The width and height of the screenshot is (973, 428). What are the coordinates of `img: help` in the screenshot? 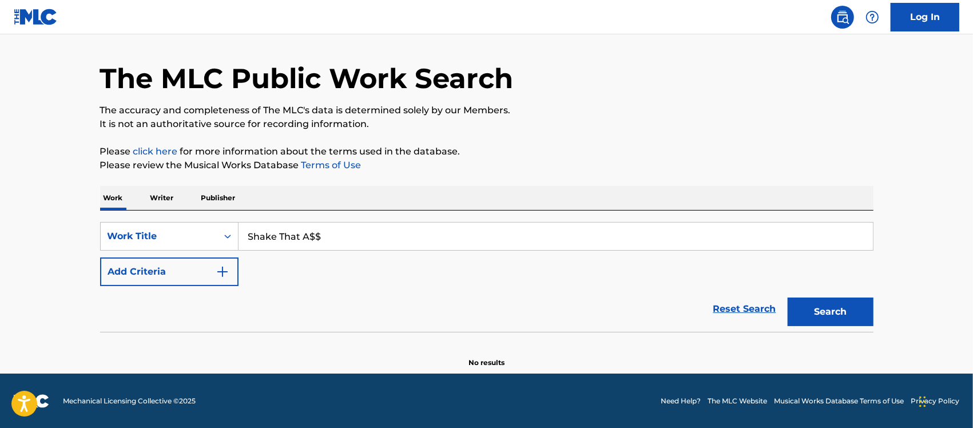 It's located at (872, 17).